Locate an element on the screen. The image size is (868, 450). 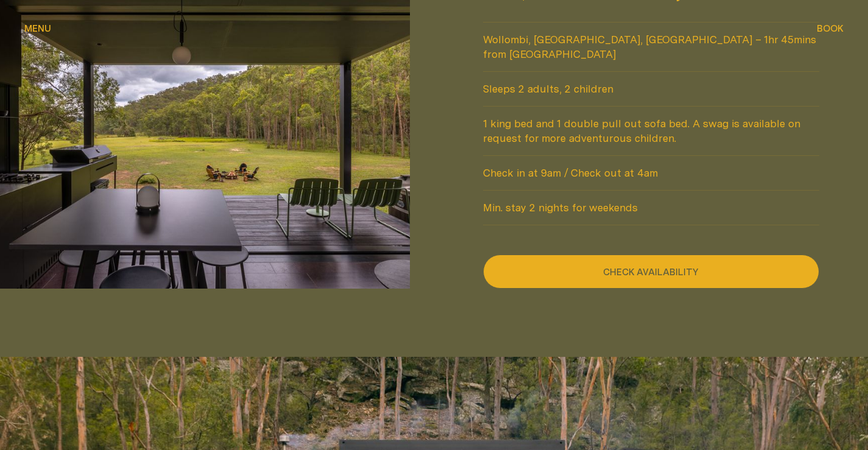
span: Sleeps 2 adults, 2 children is located at coordinates (652, 89).